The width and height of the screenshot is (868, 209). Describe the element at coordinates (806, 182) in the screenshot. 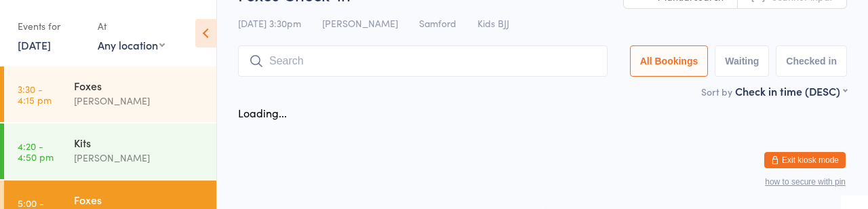

I see `button: how to secure with pin` at that location.